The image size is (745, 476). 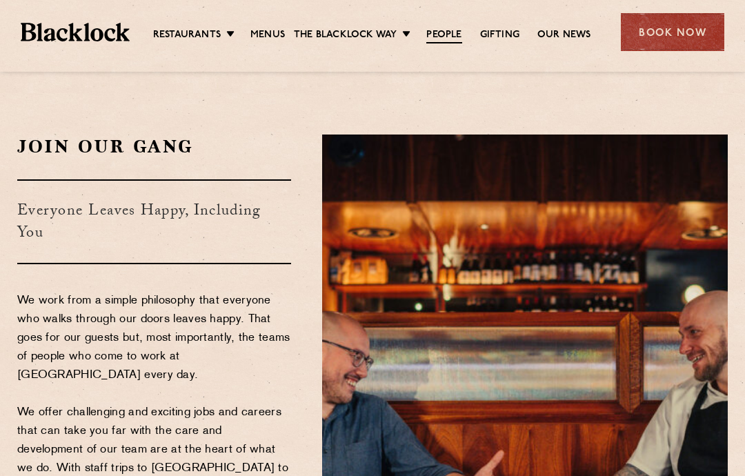 What do you see at coordinates (268, 35) in the screenshot?
I see `a: Menus` at bounding box center [268, 35].